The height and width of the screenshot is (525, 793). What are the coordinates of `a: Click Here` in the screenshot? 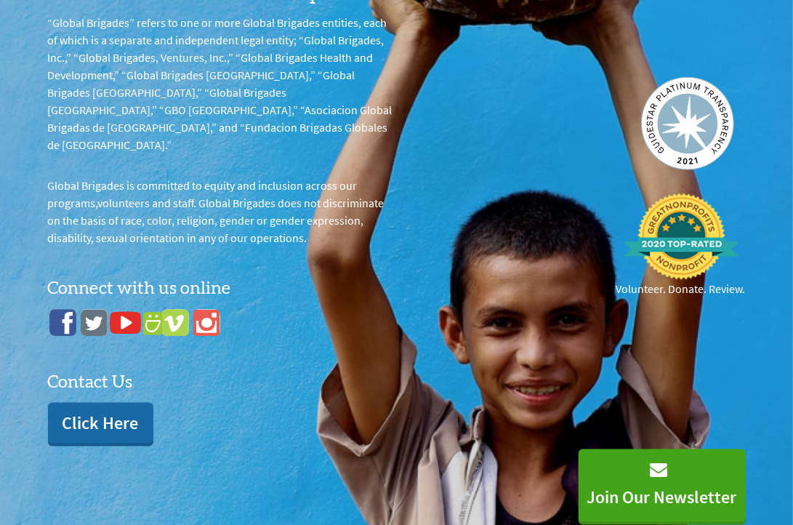 It's located at (100, 423).